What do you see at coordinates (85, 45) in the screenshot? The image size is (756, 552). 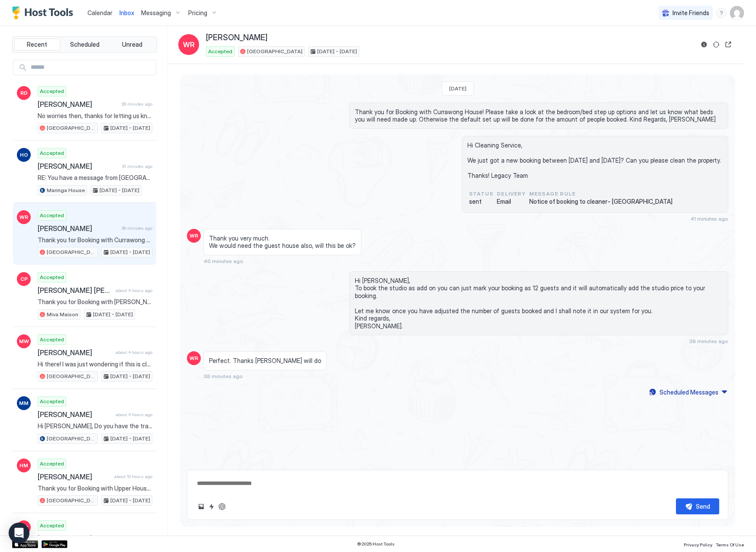 I see `div: tab-group` at bounding box center [85, 45].